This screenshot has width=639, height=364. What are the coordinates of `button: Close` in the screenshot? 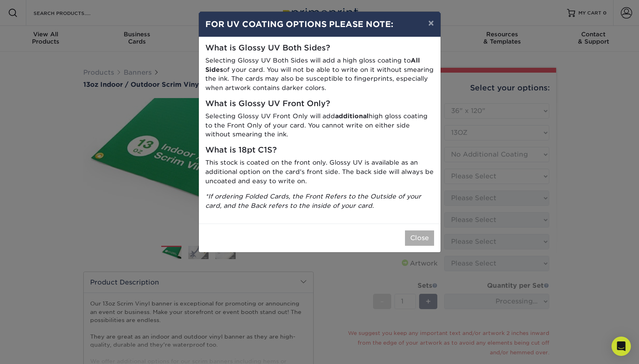 It's located at (419, 238).